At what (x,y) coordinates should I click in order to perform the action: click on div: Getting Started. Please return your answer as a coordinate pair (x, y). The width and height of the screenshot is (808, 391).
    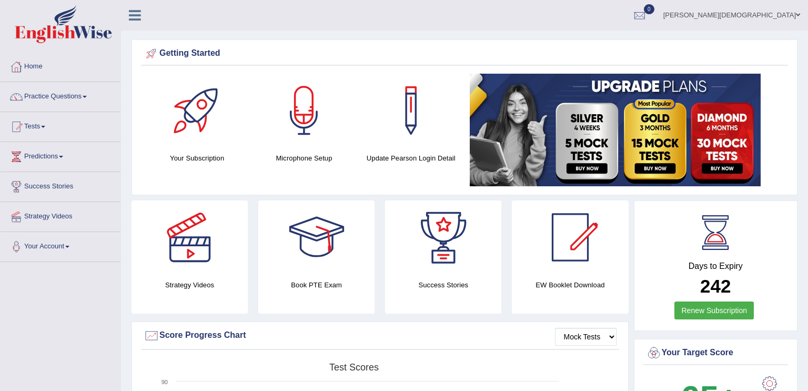
    Looking at the image, I should click on (464, 54).